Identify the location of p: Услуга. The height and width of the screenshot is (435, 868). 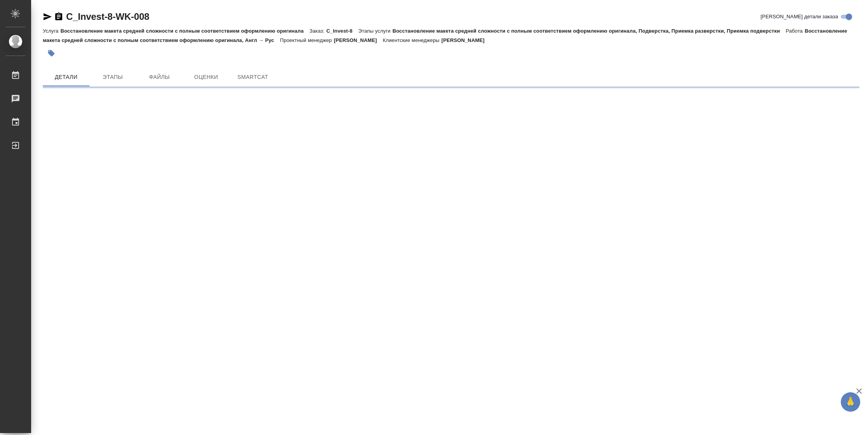
(51, 31).